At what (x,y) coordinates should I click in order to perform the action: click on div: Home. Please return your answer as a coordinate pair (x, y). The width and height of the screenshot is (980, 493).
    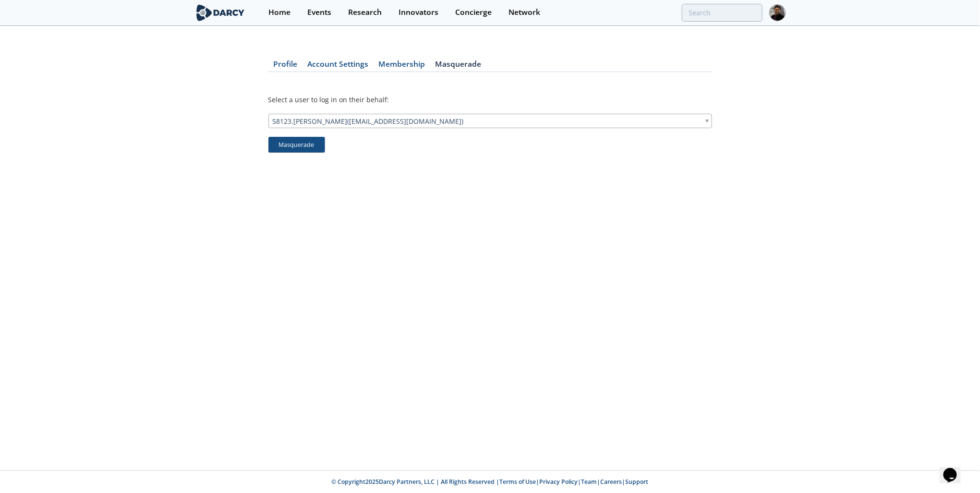
    Looking at the image, I should click on (279, 13).